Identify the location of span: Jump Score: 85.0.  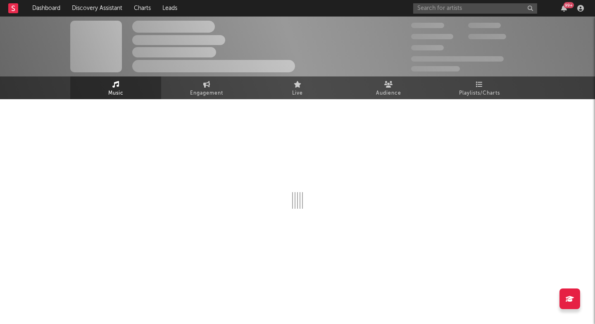
(436, 69).